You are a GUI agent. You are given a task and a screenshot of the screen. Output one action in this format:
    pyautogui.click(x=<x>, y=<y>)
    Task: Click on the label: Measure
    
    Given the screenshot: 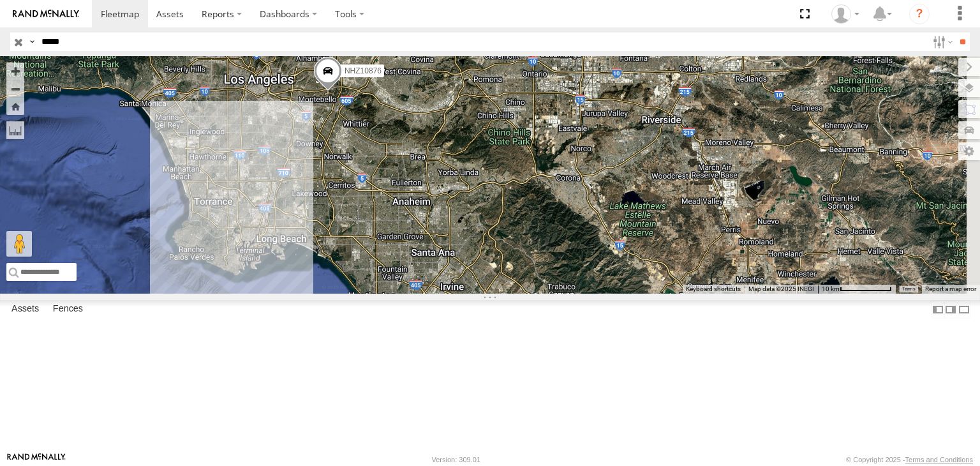 What is the action you would take?
    pyautogui.click(x=16, y=130)
    